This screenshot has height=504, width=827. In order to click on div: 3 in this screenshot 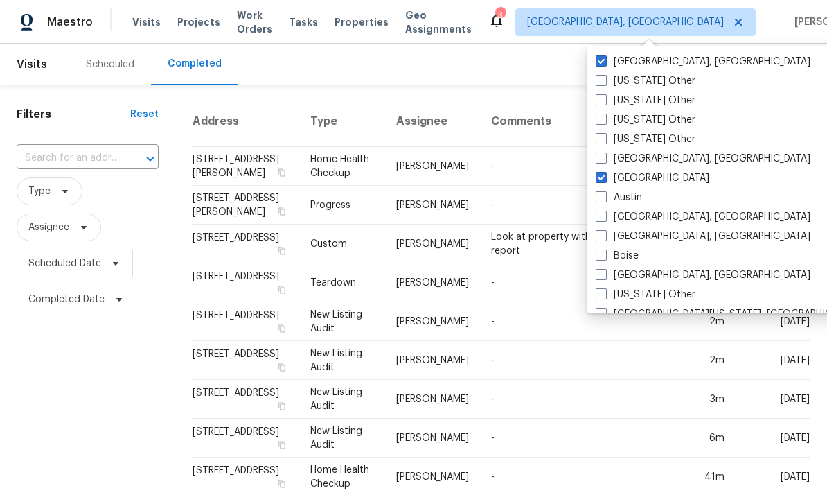, I will do `click(500, 15)`.